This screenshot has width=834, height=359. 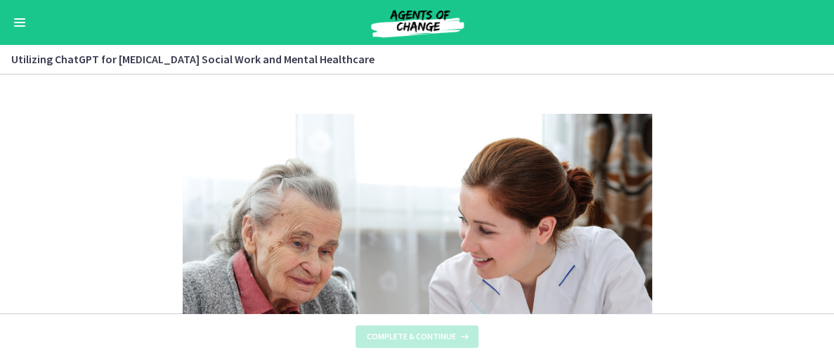 I want to click on button: Enable menu, so click(x=20, y=22).